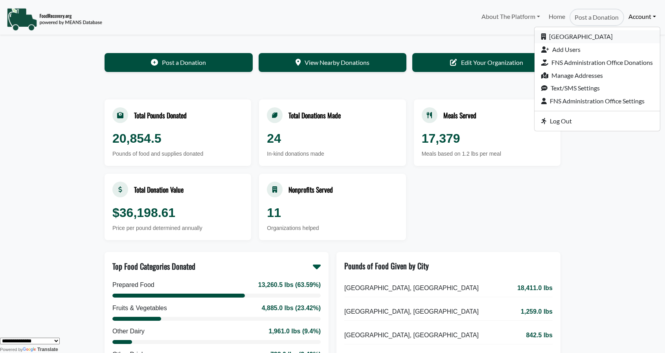 Image resolution: width=665 pixels, height=353 pixels. Describe the element at coordinates (310, 189) in the screenshot. I see `div: Nonprofits Served` at that location.